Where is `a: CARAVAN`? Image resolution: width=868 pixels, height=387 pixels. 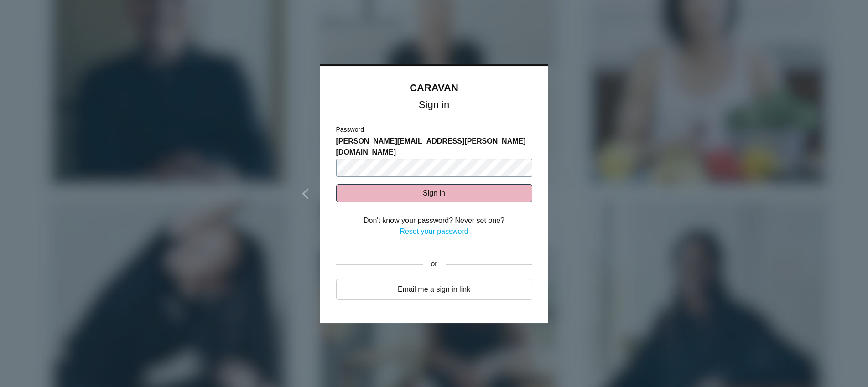 a: CARAVAN is located at coordinates (434, 87).